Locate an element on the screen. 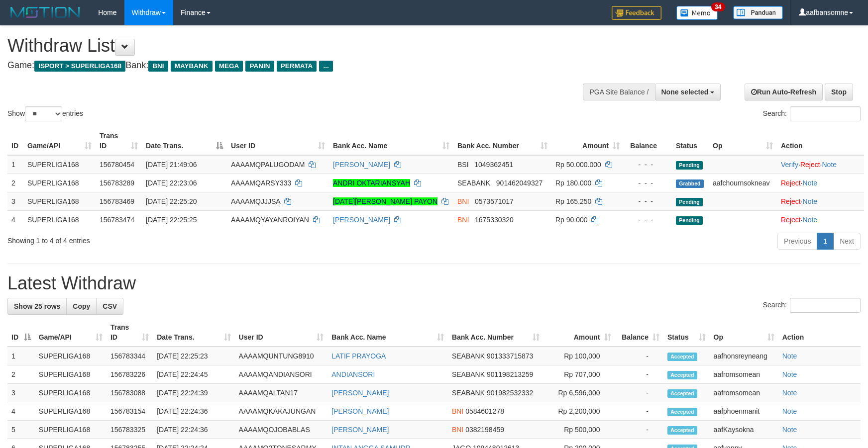 This screenshot has width=868, height=448. span: Rp 90.000 is located at coordinates (571, 220).